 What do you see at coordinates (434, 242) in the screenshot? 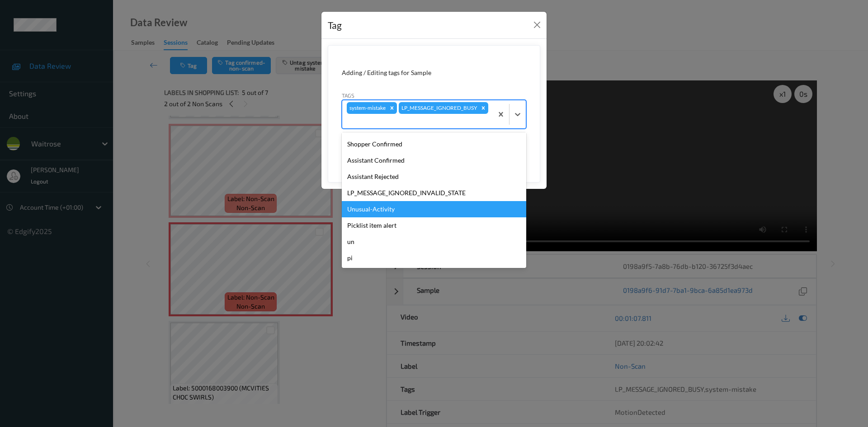
I see `div: un` at bounding box center [434, 242].